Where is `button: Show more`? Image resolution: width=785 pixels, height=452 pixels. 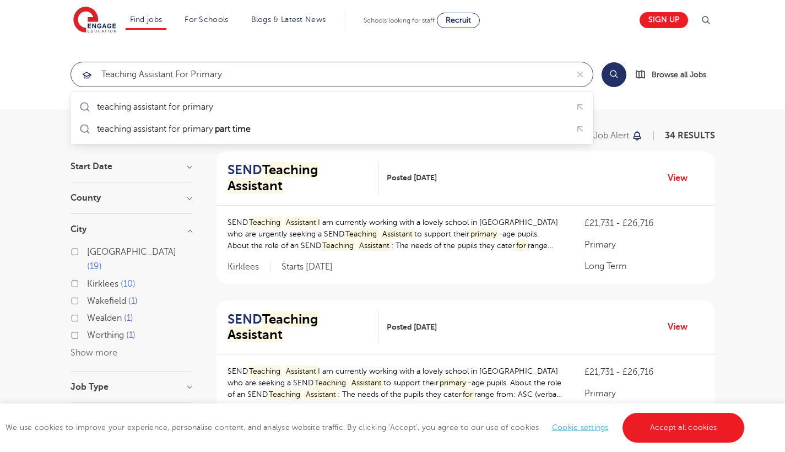
button: Show more is located at coordinates (94, 353).